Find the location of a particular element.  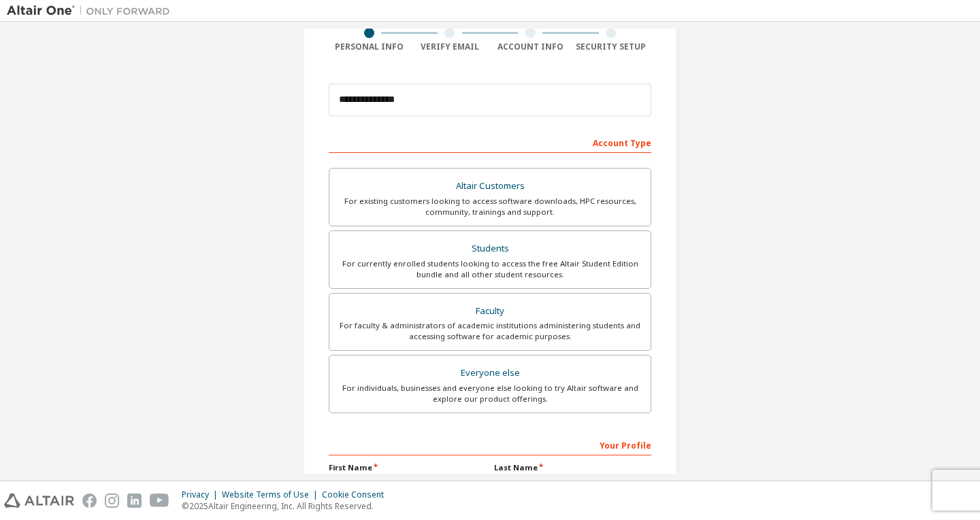

div: Your Profile is located at coordinates (490, 445).